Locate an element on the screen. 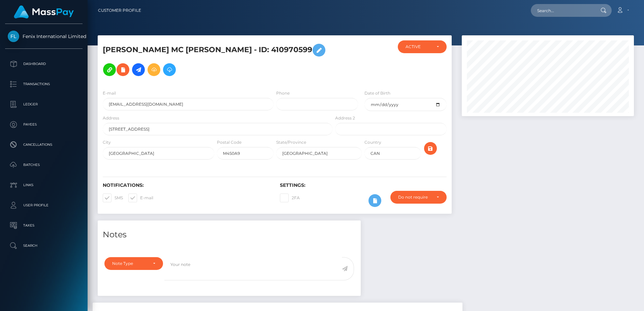 The width and height of the screenshot is (644, 311). a: Customer Profile is located at coordinates (120, 10).